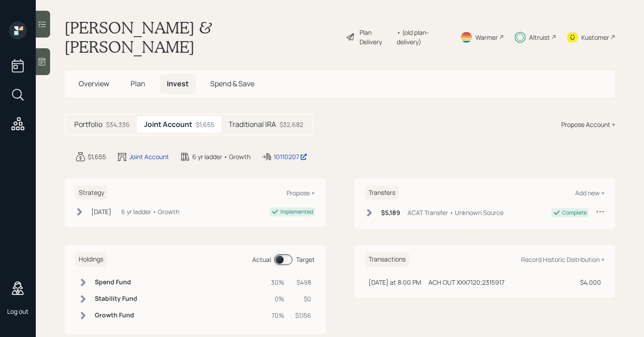  I want to click on div: $34,336, so click(118, 124).